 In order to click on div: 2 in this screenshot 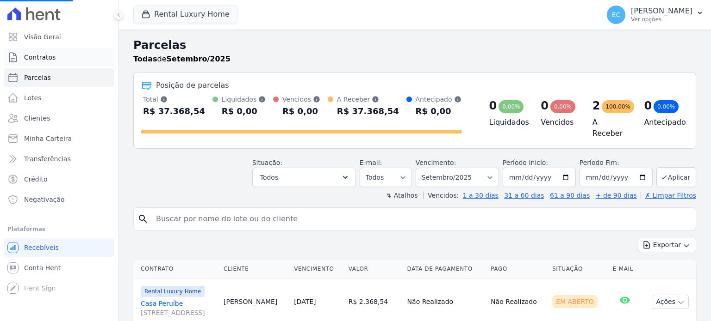, I will do `click(596, 106)`.